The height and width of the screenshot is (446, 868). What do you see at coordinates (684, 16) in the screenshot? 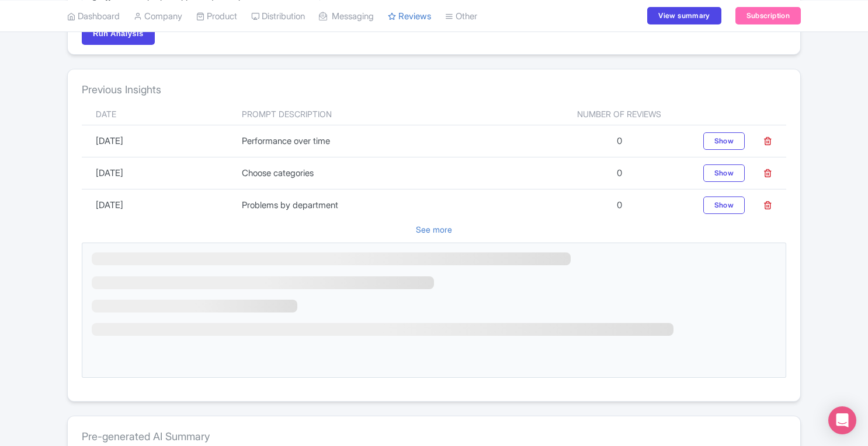
I see `a: View summary` at bounding box center [684, 16].